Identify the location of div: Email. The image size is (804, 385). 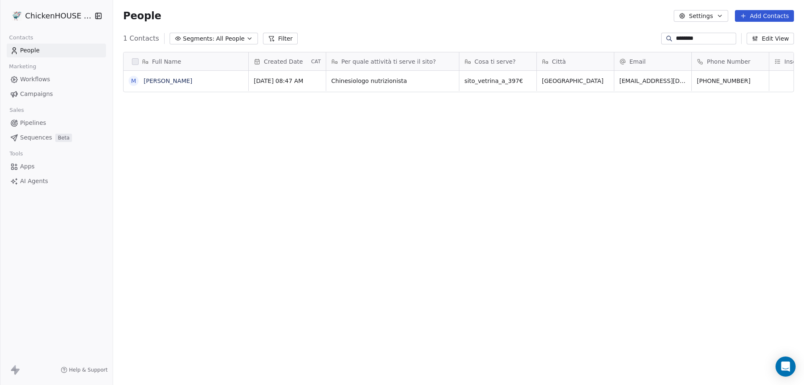
(653, 61).